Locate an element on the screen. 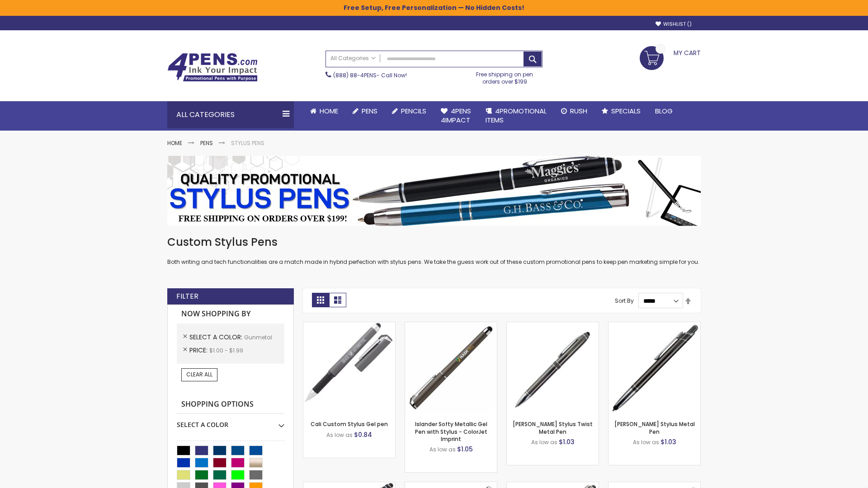 The image size is (868, 488). span: Home is located at coordinates (328, 111).